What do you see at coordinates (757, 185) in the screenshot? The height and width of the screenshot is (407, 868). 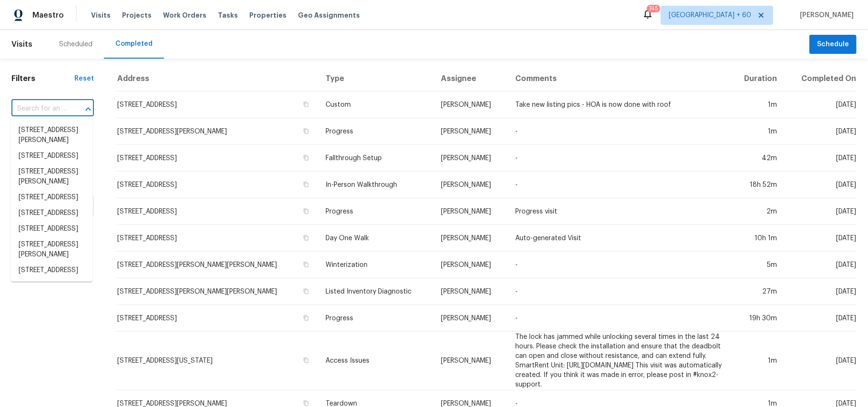 I see `td: 18h 52m` at bounding box center [757, 185].